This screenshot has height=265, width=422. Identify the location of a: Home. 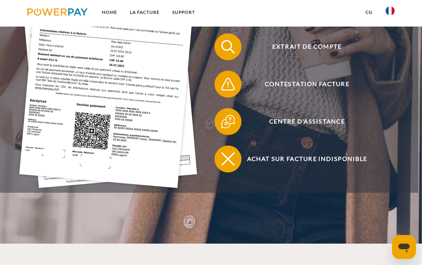
(109, 12).